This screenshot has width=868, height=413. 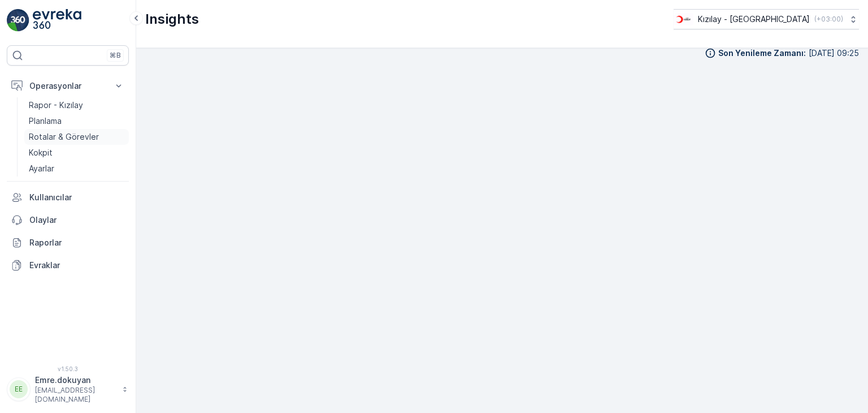 What do you see at coordinates (68, 86) in the screenshot?
I see `button: Operasyonlar` at bounding box center [68, 86].